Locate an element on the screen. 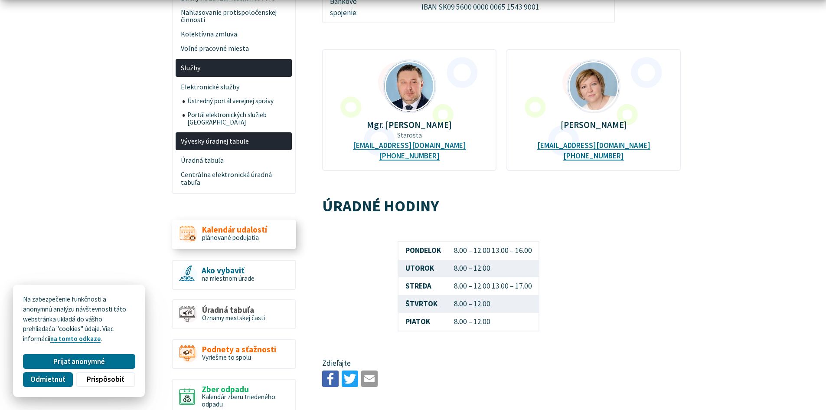  p: Na zabezpečenie funkčnosti a anonymnú analýzu návštevnosti táto webstránka ukladá do vášho prehli... is located at coordinates (79, 319).